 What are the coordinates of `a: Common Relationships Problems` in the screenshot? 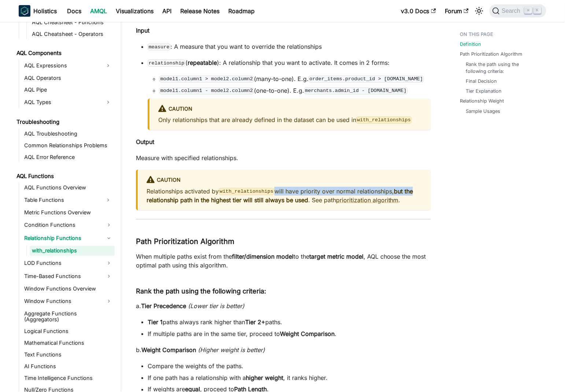 It's located at (68, 146).